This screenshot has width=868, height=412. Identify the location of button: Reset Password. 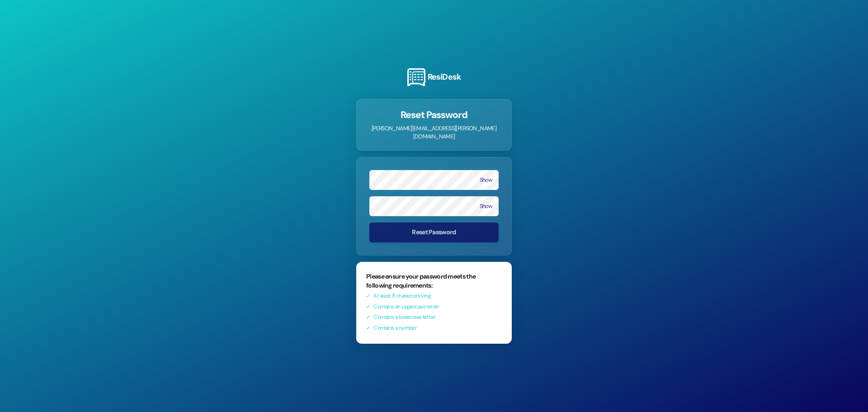
(434, 233).